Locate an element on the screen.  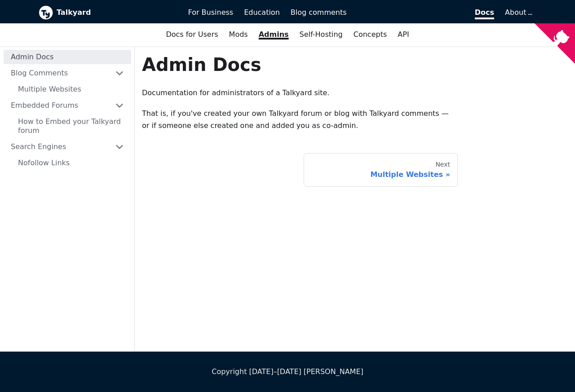
a: Blog Comments is located at coordinates (67, 73).